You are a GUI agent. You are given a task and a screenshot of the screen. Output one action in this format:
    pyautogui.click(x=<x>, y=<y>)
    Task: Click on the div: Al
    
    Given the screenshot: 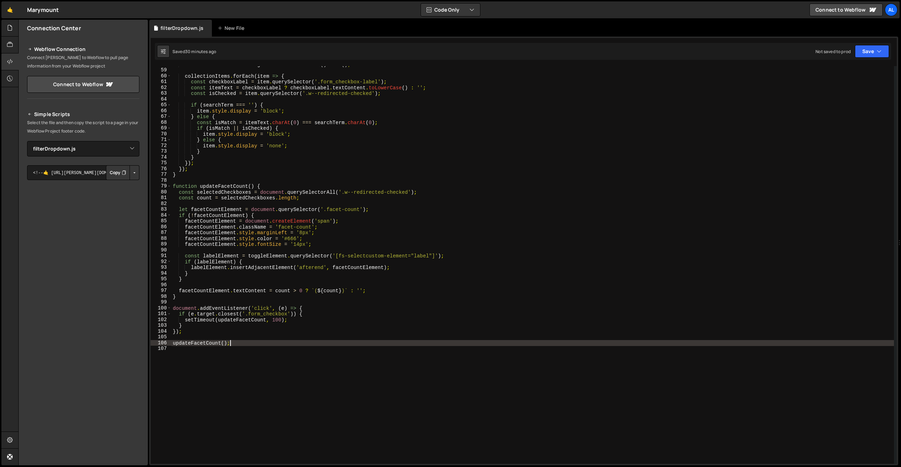 What is the action you would take?
    pyautogui.click(x=891, y=10)
    